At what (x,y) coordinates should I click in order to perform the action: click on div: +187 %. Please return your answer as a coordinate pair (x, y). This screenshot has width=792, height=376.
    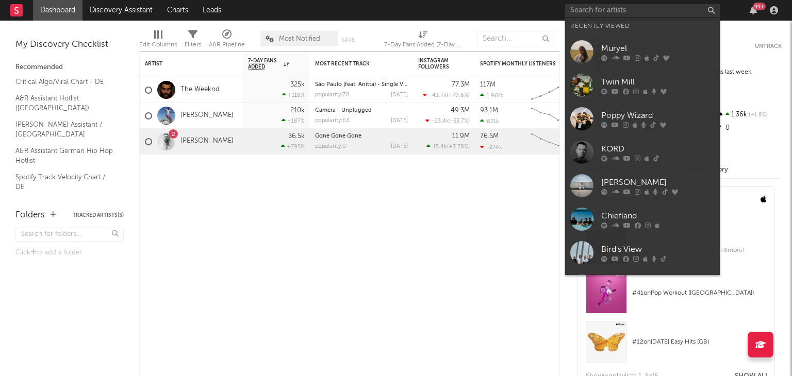
    Looking at the image, I should click on (293, 121).